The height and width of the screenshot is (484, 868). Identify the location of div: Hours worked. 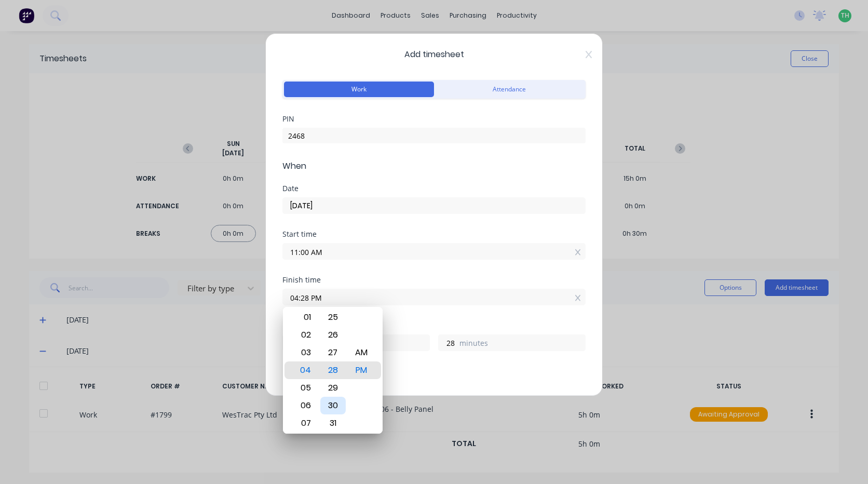
(434, 326).